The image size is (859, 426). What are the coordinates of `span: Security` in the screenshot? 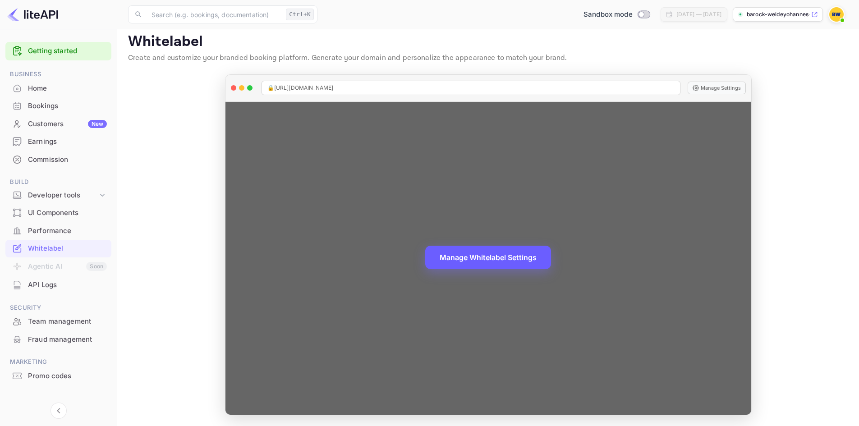 It's located at (58, 308).